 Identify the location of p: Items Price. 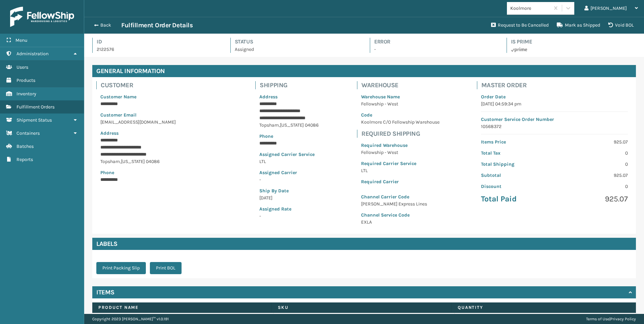
(516, 142).